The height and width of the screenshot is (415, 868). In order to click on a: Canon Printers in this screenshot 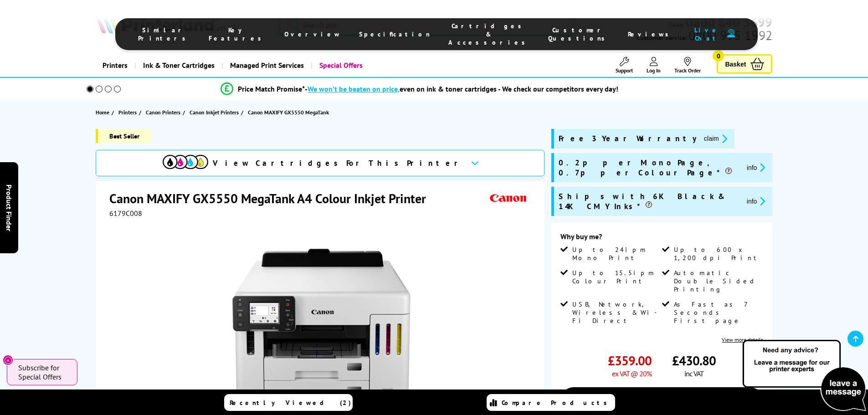, I will do `click(164, 112)`.